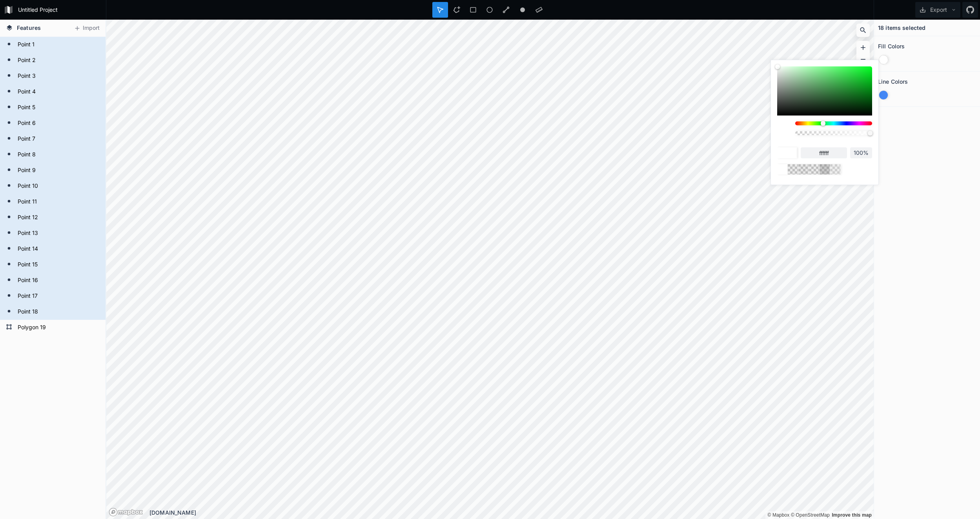 This screenshot has height=519, width=980. What do you see at coordinates (852, 515) in the screenshot?
I see `a: Map feedback` at bounding box center [852, 515].